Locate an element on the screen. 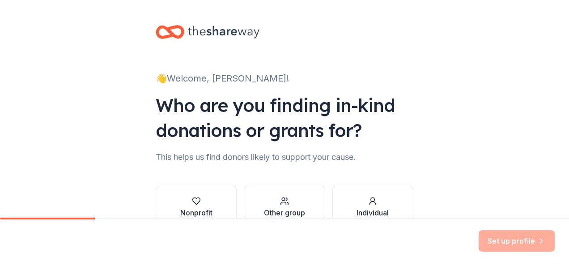  button: Individual is located at coordinates (373, 207).